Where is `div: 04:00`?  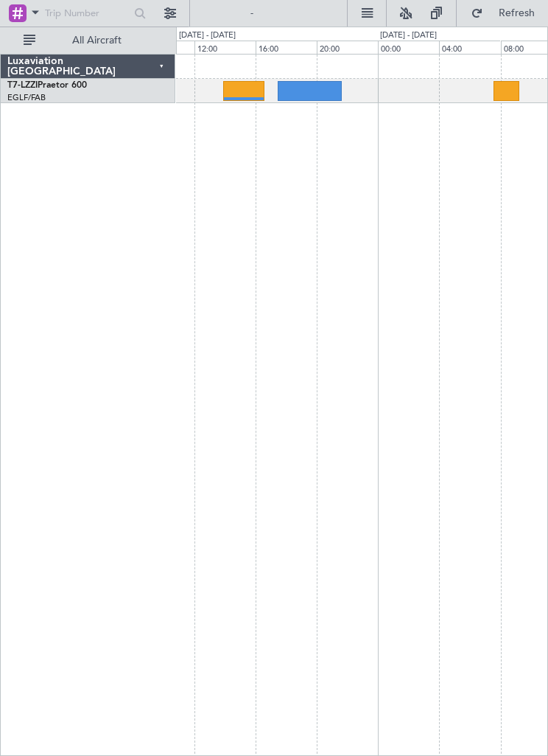
div: 04:00 is located at coordinates (469, 47).